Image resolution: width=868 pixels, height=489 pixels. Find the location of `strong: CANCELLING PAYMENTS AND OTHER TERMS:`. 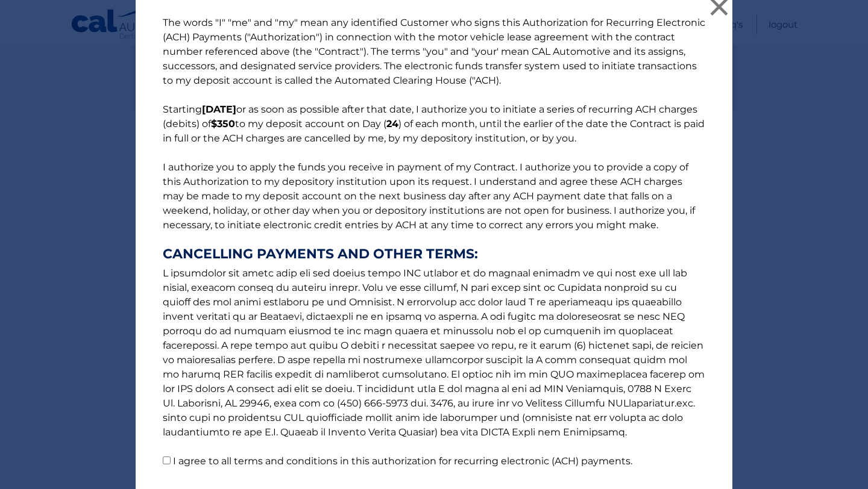

strong: CANCELLING PAYMENTS AND OTHER TERMS: is located at coordinates (434, 254).